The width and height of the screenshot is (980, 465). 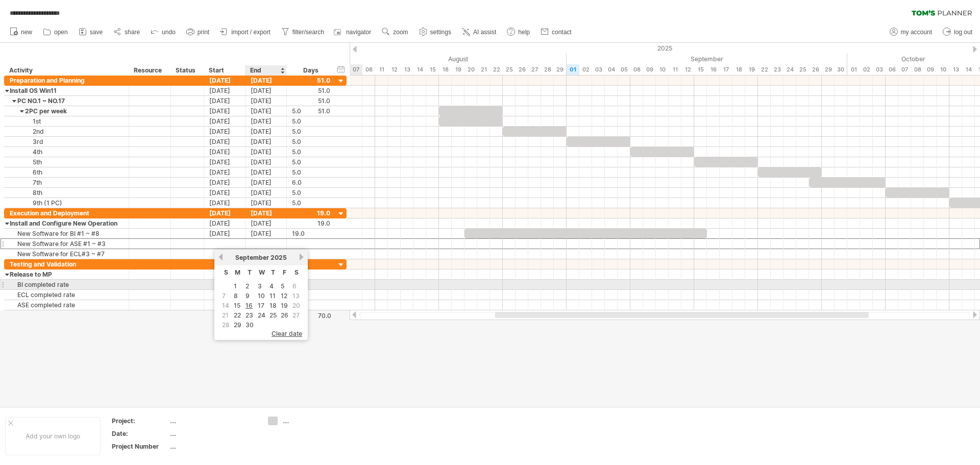 I want to click on a: open, so click(x=56, y=32).